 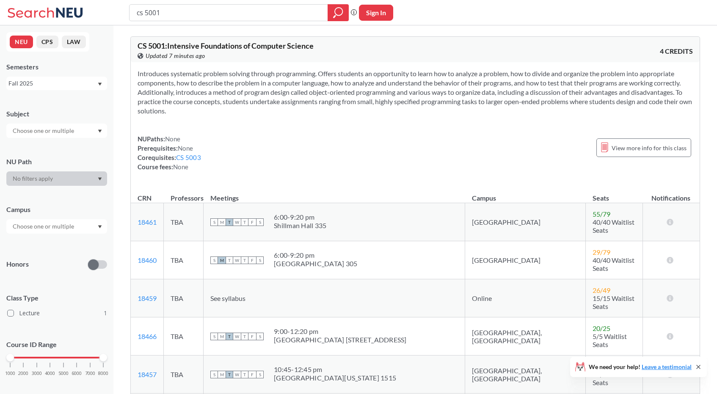 I want to click on div: magnifying glass, so click(x=338, y=13).